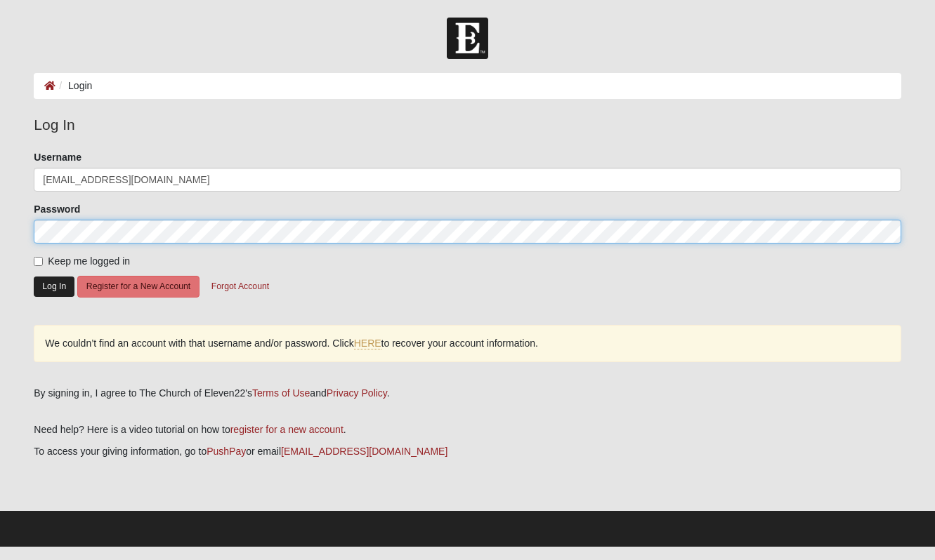  I want to click on div: By signing in, I agree to The Church of Eleven22's and ., so click(467, 393).